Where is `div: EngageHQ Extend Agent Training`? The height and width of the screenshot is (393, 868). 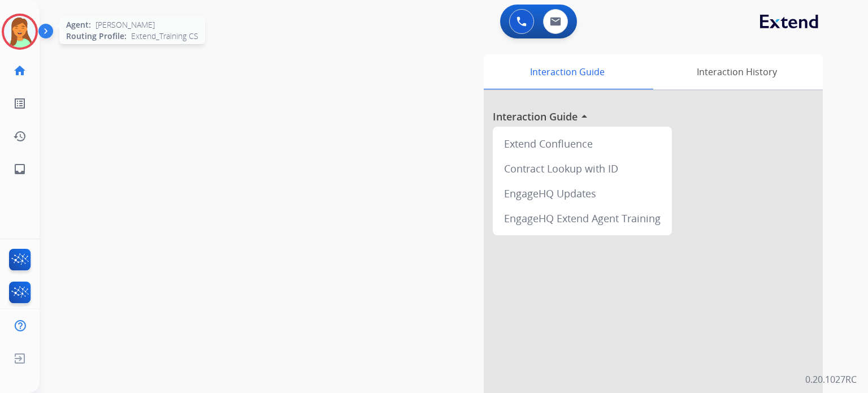
div: EngageHQ Extend Agent Training is located at coordinates (582, 218).